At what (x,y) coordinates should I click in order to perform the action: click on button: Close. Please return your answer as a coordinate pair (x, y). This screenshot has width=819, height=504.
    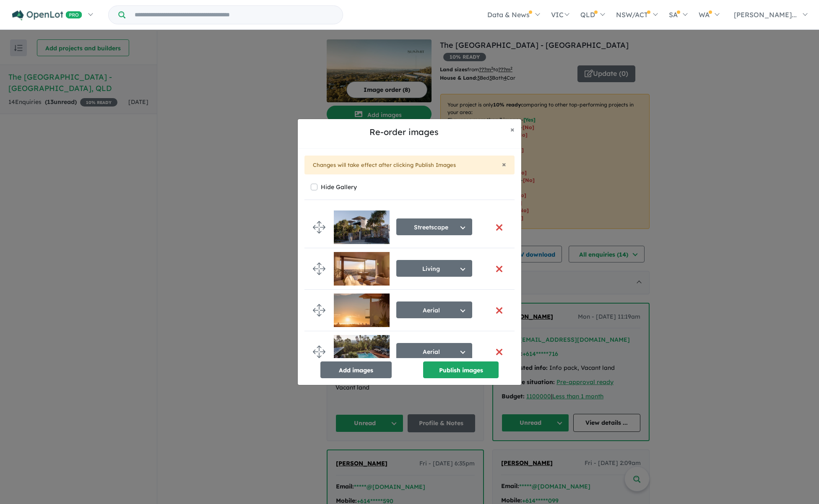
    Looking at the image, I should click on (504, 165).